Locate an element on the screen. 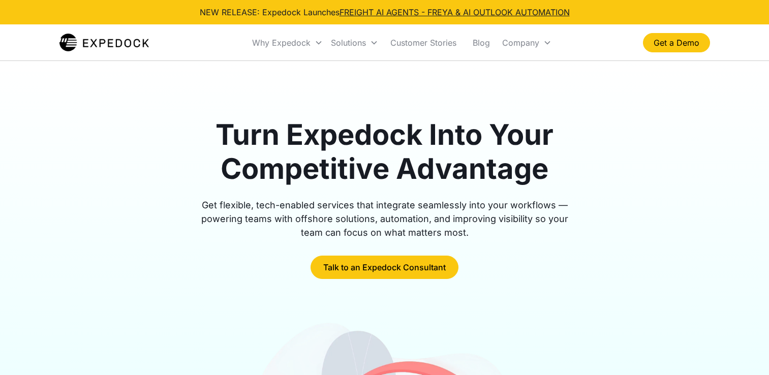  div: Get flexible, tech-enabled services that integrate seamlessly into your workflows — powering team... is located at coordinates (385, 219).